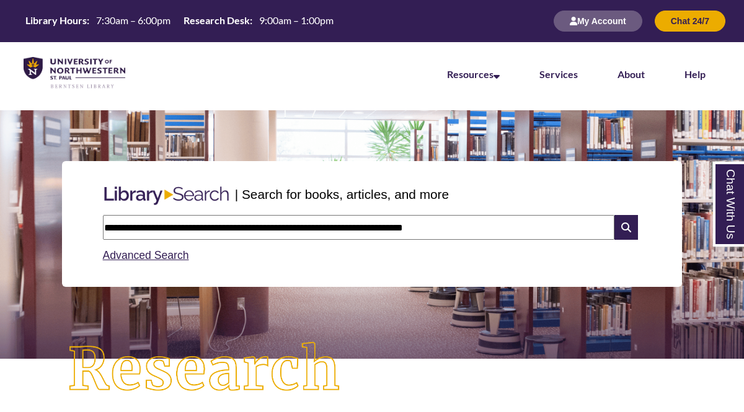 The height and width of the screenshot is (412, 744). I want to click on span: 9:00am – 1:00pm, so click(296, 20).